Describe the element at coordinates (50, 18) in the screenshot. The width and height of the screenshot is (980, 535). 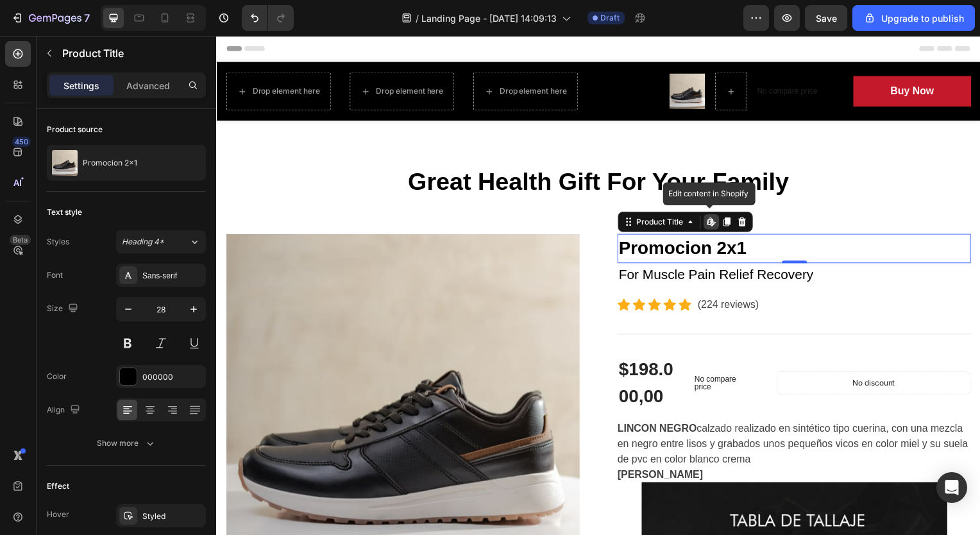
I see `button: 7` at that location.